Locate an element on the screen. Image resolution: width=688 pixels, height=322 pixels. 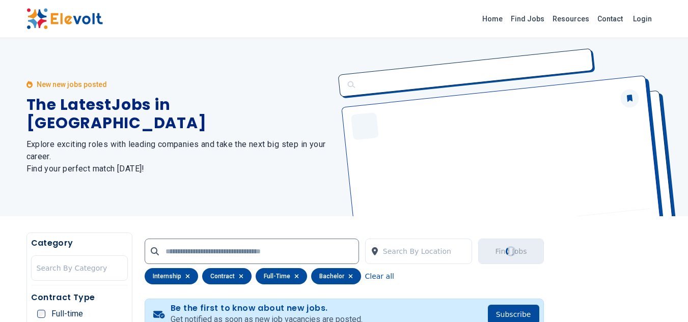
a: Login is located at coordinates (642, 19).